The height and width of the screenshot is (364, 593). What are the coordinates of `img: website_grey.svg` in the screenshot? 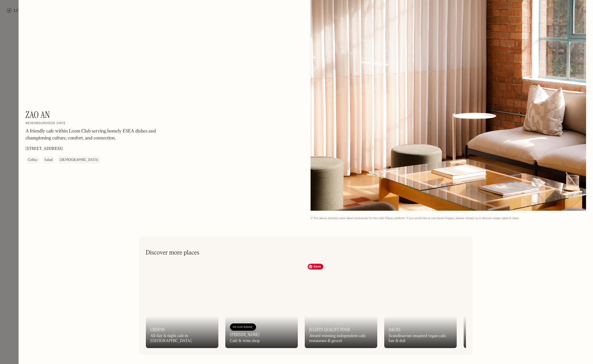 It's located at (12, 17).